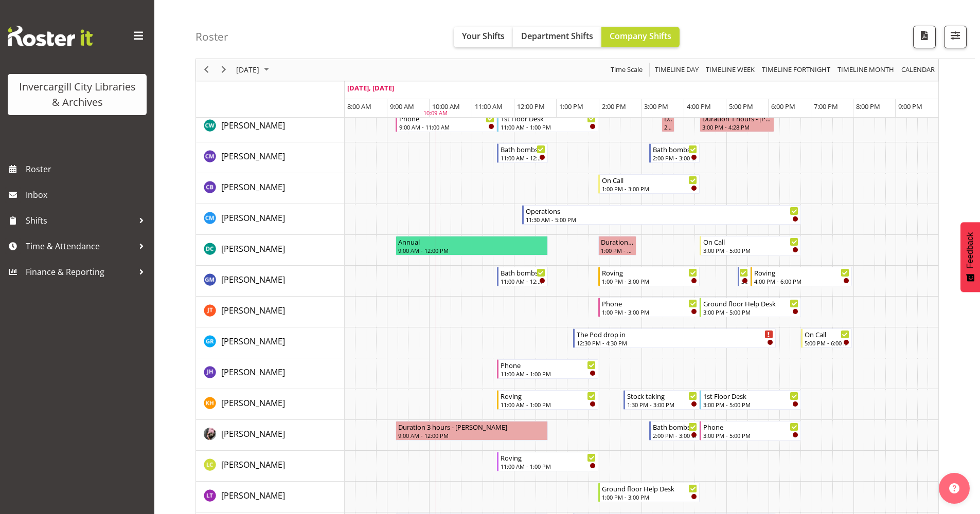  Describe the element at coordinates (641, 36) in the screenshot. I see `span: Company Shifts` at that location.